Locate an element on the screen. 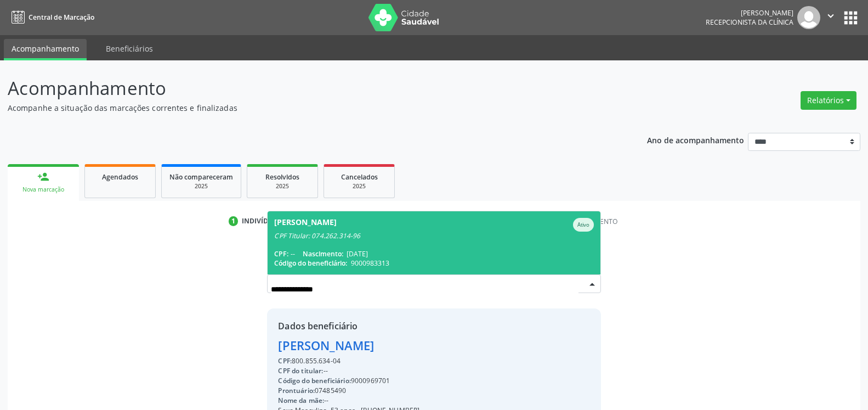 The height and width of the screenshot is (410, 868). span: Prontuário: is located at coordinates (296, 390).